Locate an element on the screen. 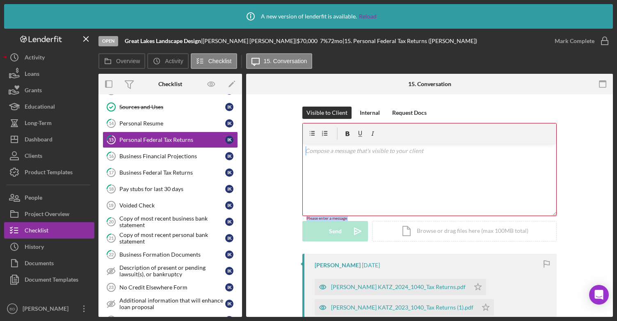  a: 22Business Formation DocumentsIK is located at coordinates (170, 255).